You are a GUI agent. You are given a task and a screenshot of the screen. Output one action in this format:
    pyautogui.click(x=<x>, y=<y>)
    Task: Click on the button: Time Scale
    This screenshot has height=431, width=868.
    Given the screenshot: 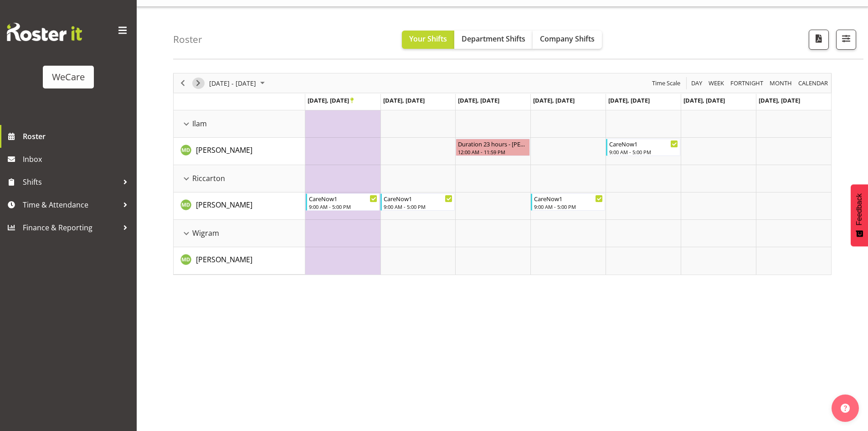 What is the action you would take?
    pyautogui.click(x=666, y=83)
    